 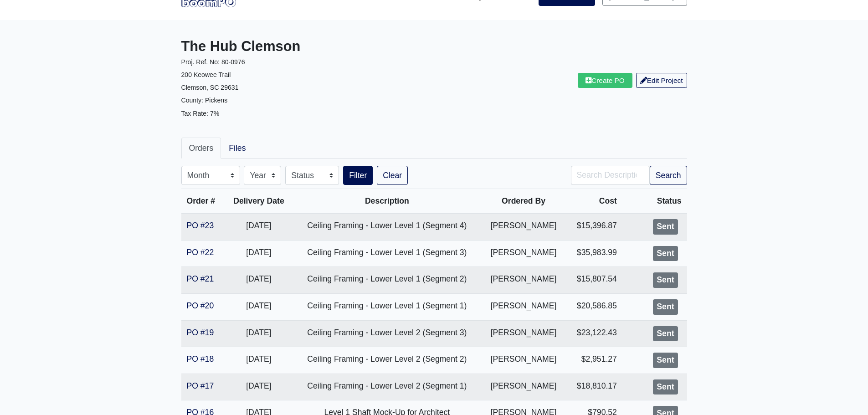 I want to click on th: Ordered By, so click(x=524, y=201).